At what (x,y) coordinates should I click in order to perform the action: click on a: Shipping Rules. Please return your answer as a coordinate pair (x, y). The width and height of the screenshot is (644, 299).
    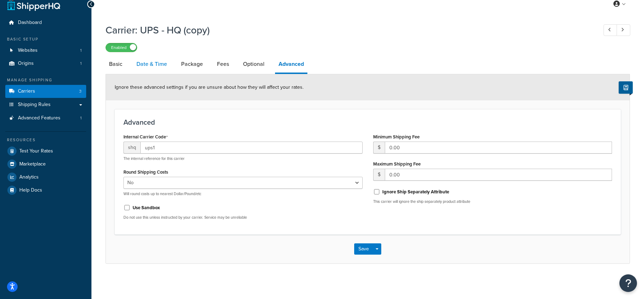
    Looking at the image, I should click on (46, 104).